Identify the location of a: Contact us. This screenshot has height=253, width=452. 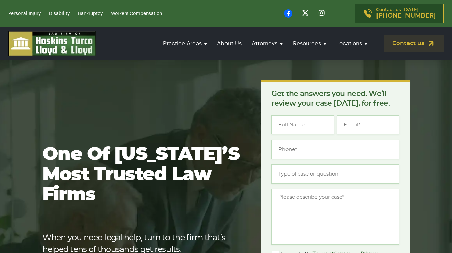
(414, 43).